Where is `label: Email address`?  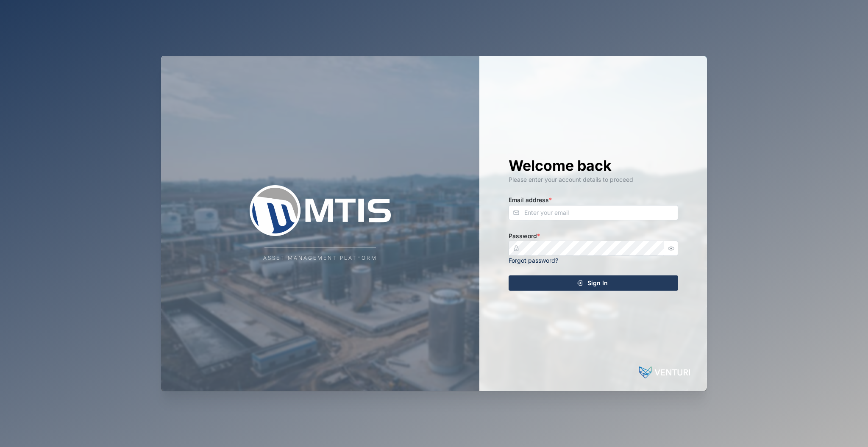
label: Email address is located at coordinates (530, 200).